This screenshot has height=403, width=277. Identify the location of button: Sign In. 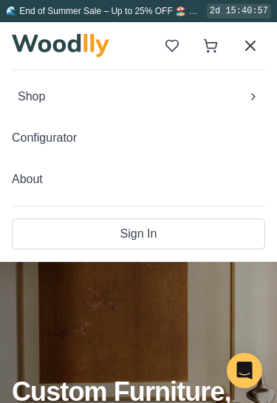
(138, 234).